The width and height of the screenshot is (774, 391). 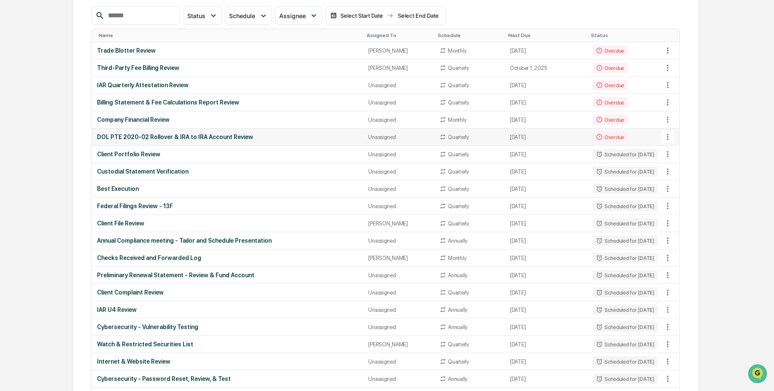 What do you see at coordinates (227, 275) in the screenshot?
I see `div: Preliminary Renewal Statement - Review & Fund Account` at bounding box center [227, 275].